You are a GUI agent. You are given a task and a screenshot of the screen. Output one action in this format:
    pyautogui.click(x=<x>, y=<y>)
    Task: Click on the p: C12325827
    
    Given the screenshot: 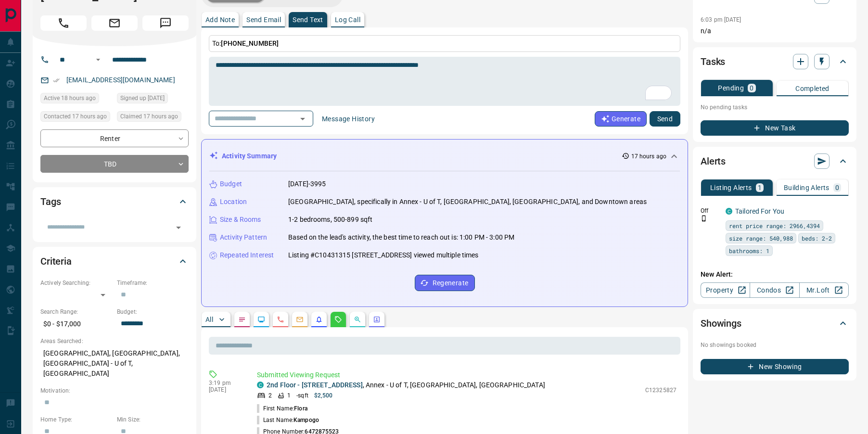 What is the action you would take?
    pyautogui.click(x=661, y=390)
    